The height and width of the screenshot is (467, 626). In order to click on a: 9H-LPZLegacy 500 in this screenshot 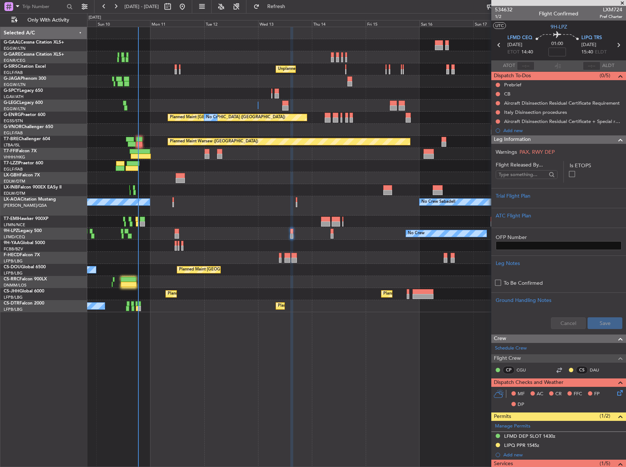, I will do `click(23, 231)`.